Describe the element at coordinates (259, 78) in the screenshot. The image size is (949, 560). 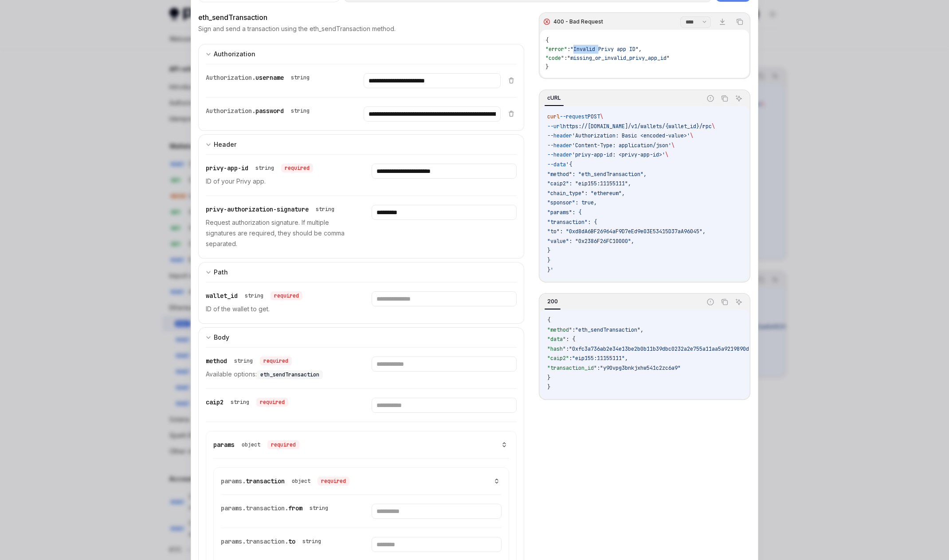
I see `div: Authorization.username` at that location.